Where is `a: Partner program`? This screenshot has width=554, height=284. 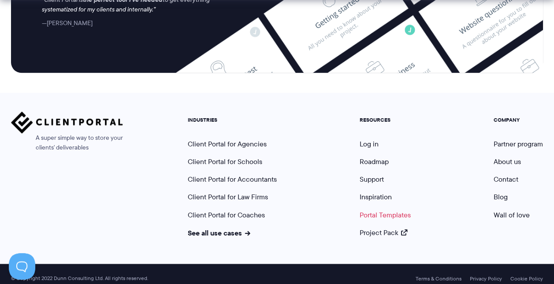 a: Partner program is located at coordinates (518, 144).